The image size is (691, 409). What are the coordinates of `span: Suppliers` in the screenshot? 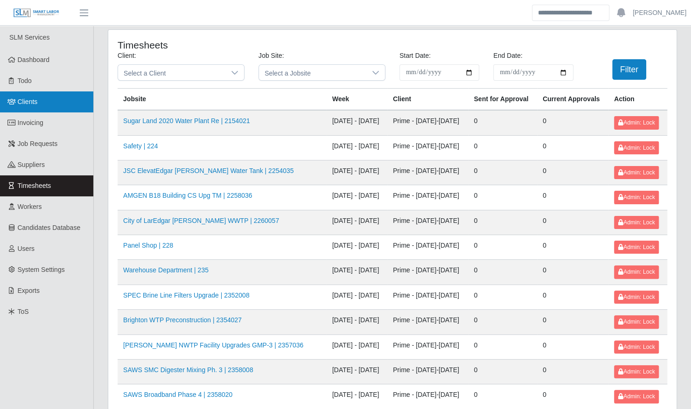 It's located at (31, 165).